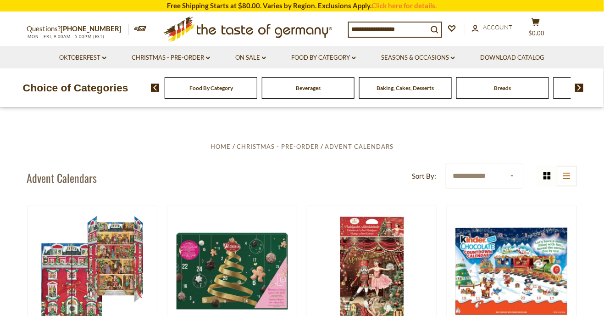 The height and width of the screenshot is (316, 604). I want to click on span: Food By Category, so click(211, 88).